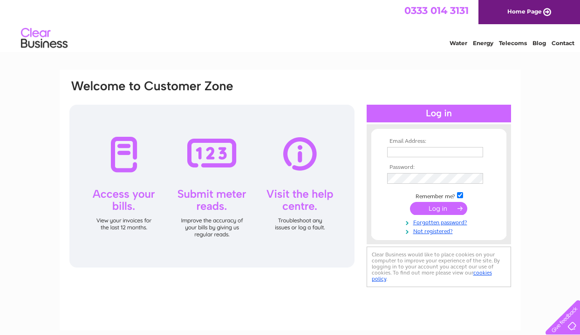  I want to click on div: Clear Business would like to place cookies on your computer to improve your experience of the sit..., so click(439, 267).